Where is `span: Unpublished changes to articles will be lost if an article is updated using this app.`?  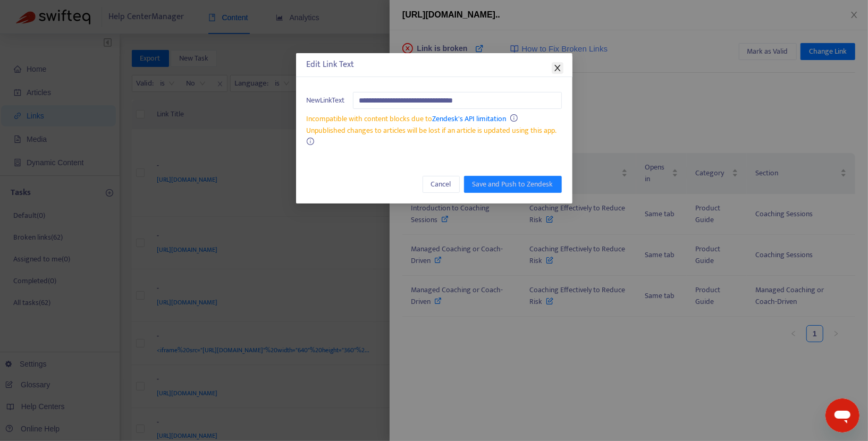
span: Unpublished changes to articles will be lost if an article is updated using this app. is located at coordinates (432, 130).